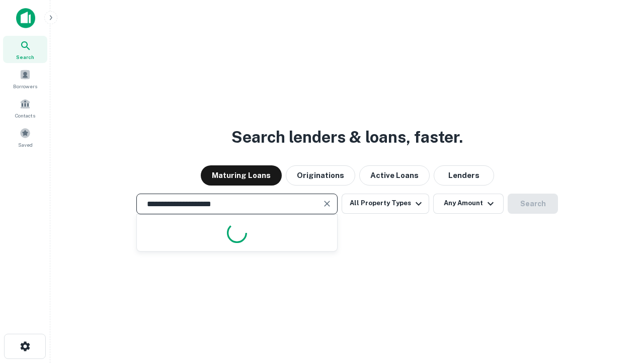  Describe the element at coordinates (320, 175) in the screenshot. I see `button: Originations` at that location.